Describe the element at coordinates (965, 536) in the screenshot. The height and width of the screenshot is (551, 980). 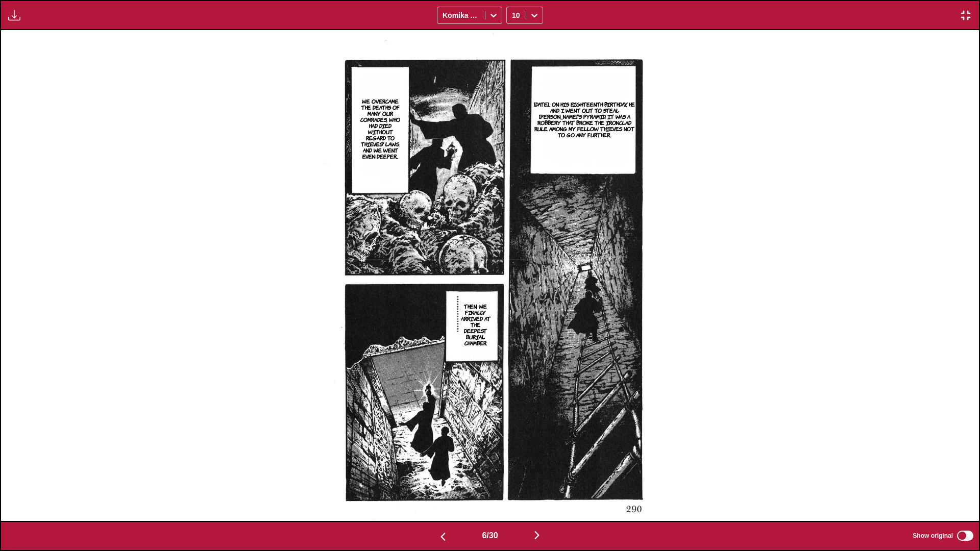
I see `input: Show original` at that location.